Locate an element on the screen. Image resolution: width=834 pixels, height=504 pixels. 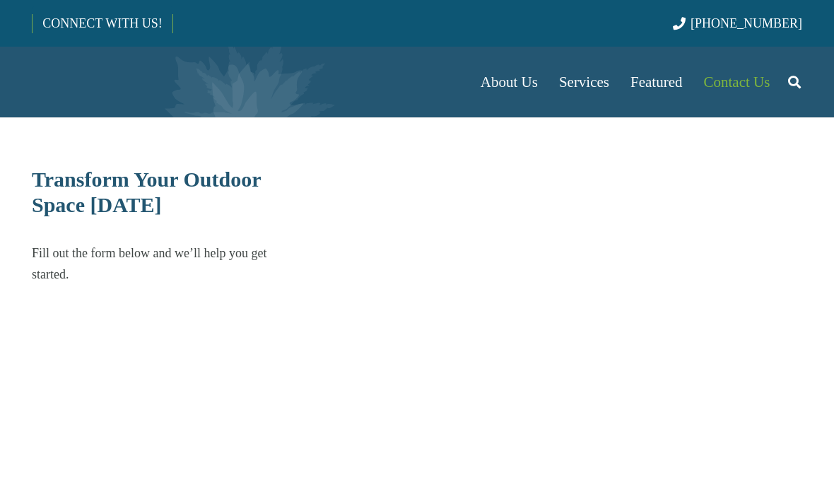
span: Contact Us is located at coordinates (737, 82).